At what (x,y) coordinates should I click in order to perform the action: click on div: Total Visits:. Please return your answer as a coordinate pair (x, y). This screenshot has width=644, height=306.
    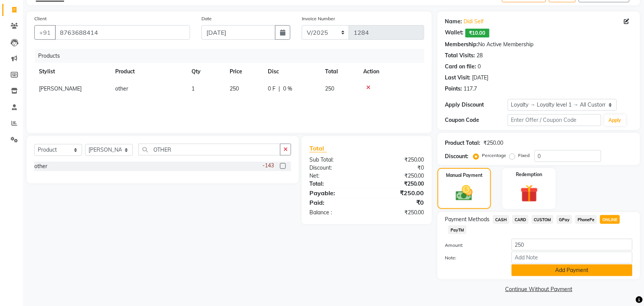
    Looking at the image, I should click on (460, 55).